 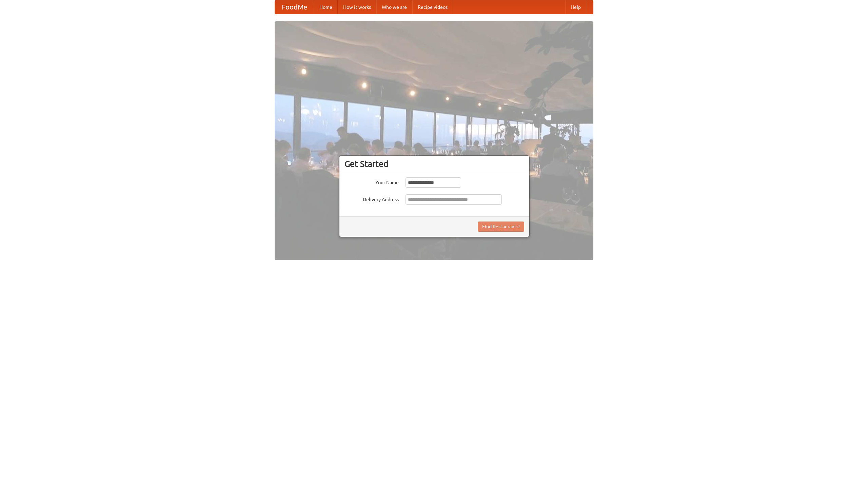 What do you see at coordinates (371, 181) in the screenshot?
I see `label: Your Name` at bounding box center [371, 181].